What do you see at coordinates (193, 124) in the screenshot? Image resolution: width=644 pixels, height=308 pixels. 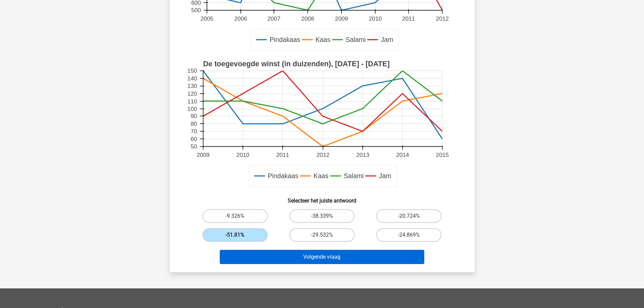 I see `text: 80` at bounding box center [193, 124].